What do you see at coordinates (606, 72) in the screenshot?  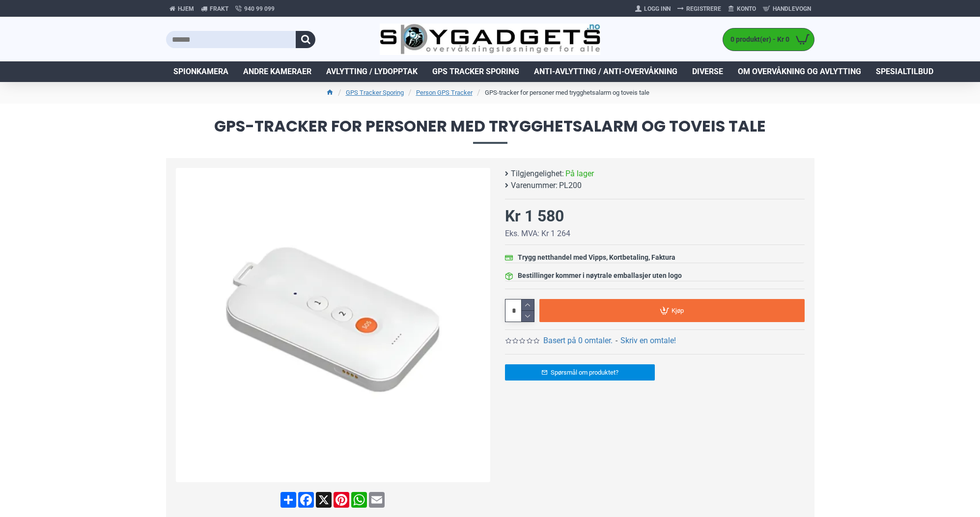 I see `a: Anti-avlytting / Anti-overvåkning` at bounding box center [606, 72].